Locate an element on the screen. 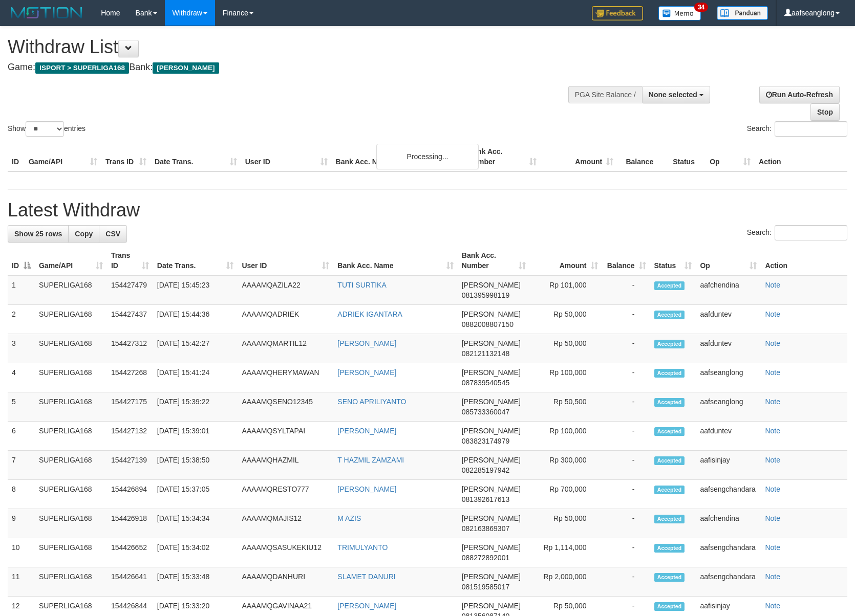  td: 154427139 is located at coordinates (130, 465).